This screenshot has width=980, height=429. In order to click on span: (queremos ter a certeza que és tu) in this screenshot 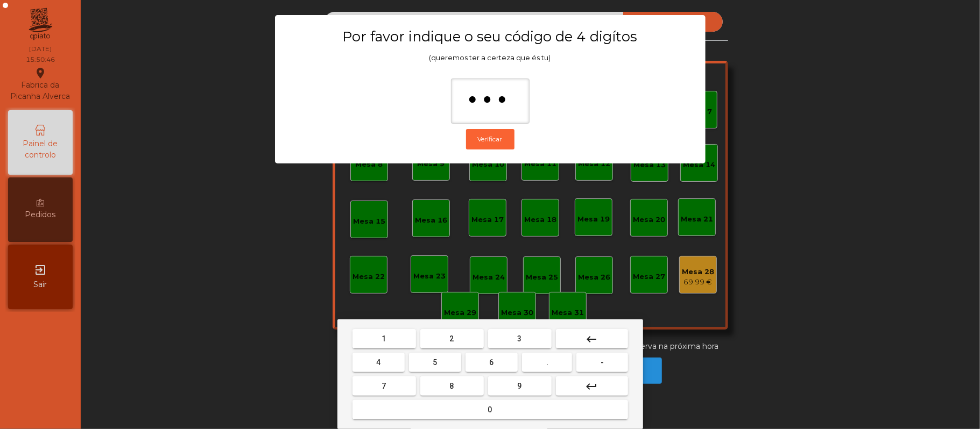, I will do `click(490, 57)`.